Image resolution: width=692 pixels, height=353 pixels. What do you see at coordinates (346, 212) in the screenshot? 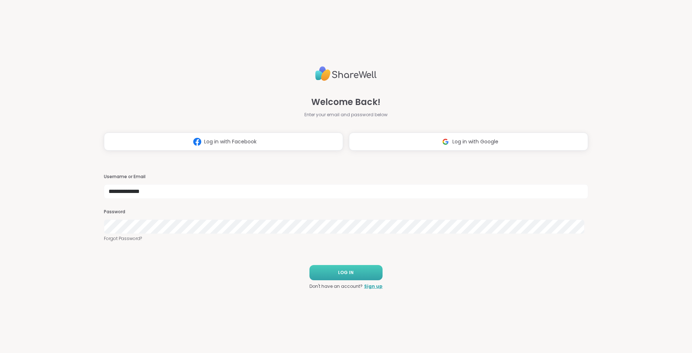
I see `h3: Password` at bounding box center [346, 212].